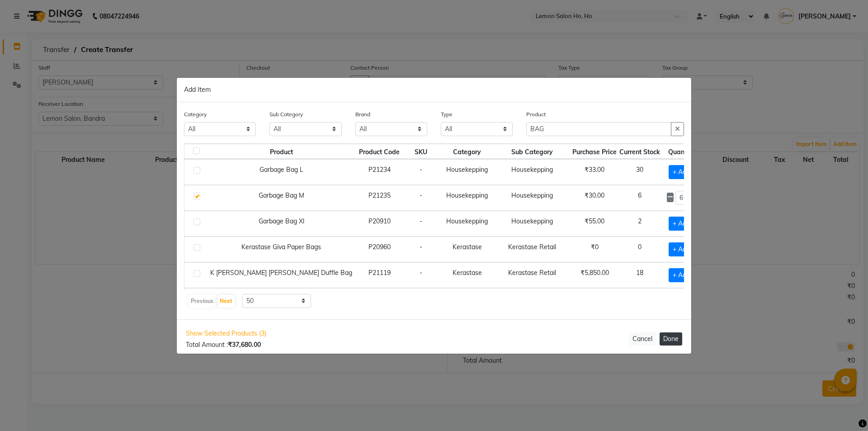 The image size is (868, 431). I want to click on td: ₹5,850.00, so click(594, 275).